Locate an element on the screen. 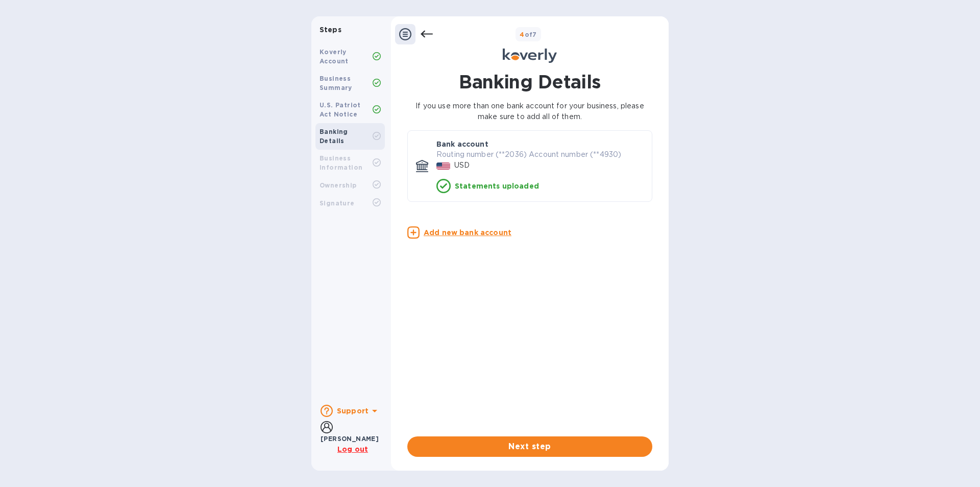 The width and height of the screenshot is (980, 487). b: Banking Details is located at coordinates (334, 136).